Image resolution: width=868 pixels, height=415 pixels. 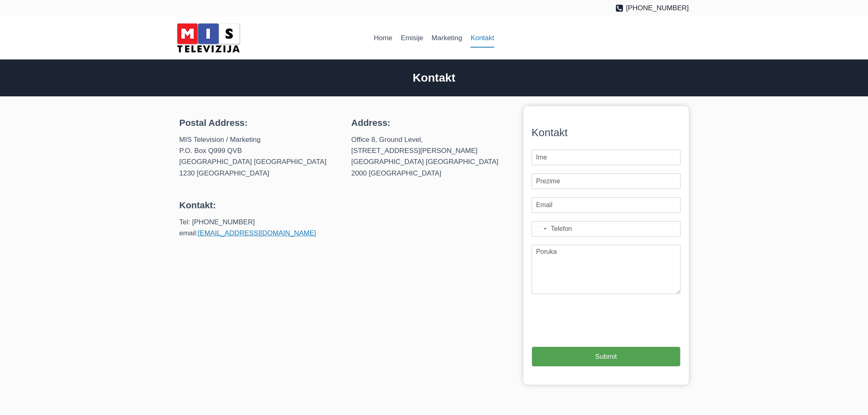 I want to click on input: Email, so click(x=606, y=205).